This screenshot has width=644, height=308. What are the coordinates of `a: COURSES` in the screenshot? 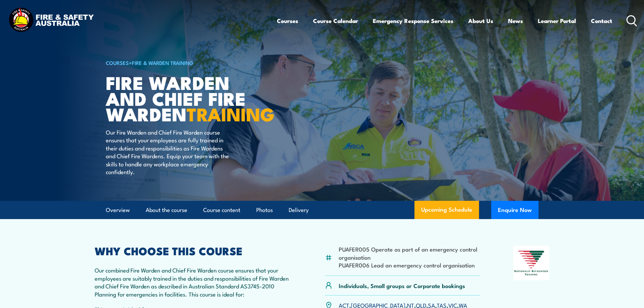 It's located at (117, 63).